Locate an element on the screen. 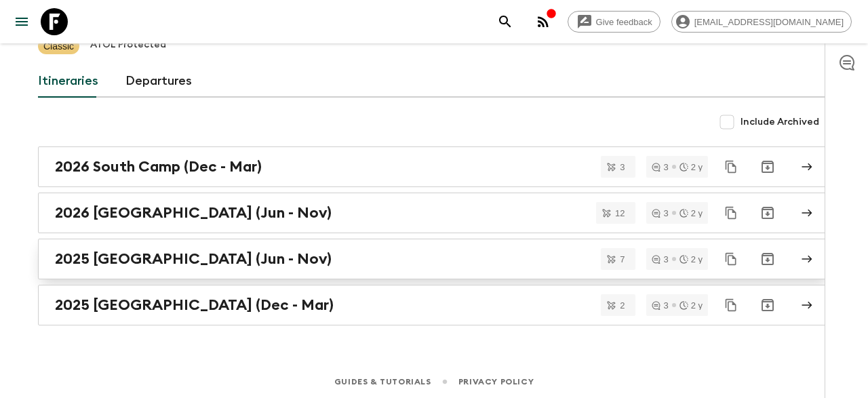 The width and height of the screenshot is (868, 398). a: Departures is located at coordinates (159, 81).